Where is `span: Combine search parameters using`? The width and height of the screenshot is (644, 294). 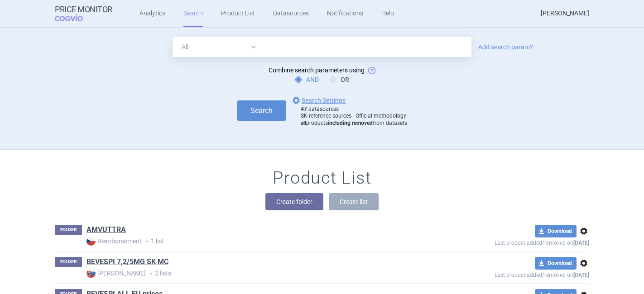
span: Combine search parameters using is located at coordinates (316, 70).